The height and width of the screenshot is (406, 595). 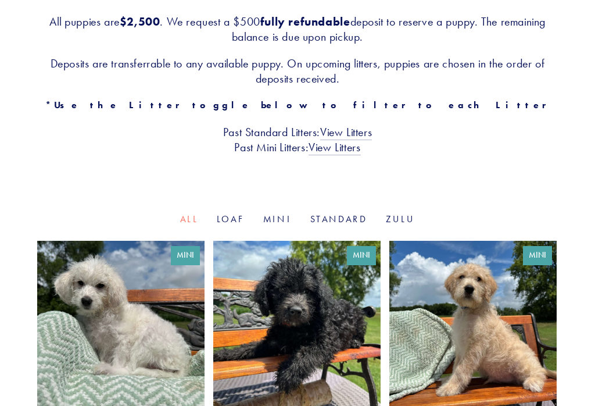 I want to click on h3: All puppies are . We request a $500 deposit to reserve a puppy. The remaining balance is due upon..., so click(x=298, y=29).